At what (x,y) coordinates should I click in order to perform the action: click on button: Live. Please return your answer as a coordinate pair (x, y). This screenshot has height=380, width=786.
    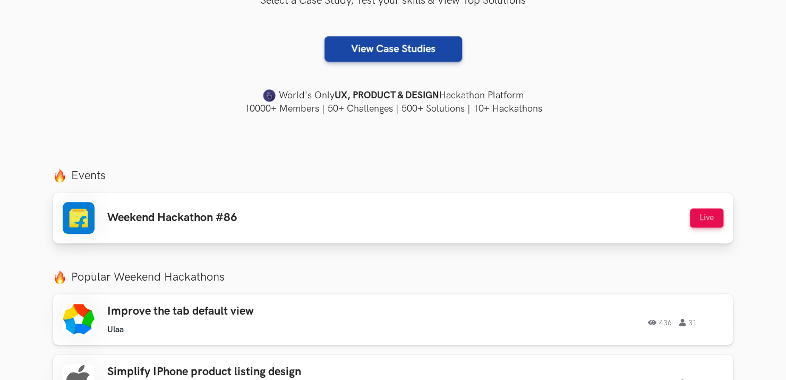
    Looking at the image, I should click on (707, 218).